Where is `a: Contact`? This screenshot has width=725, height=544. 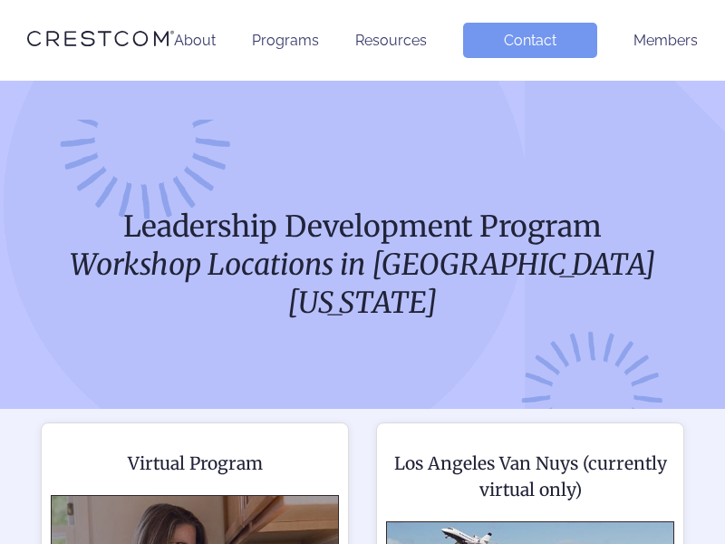
a: Contact is located at coordinates (530, 40).